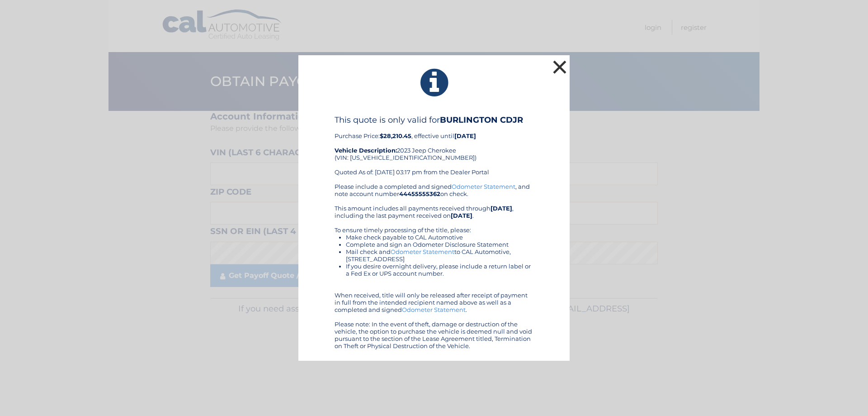 The image size is (868, 416). Describe the element at coordinates (482, 120) in the screenshot. I see `b: BURLINGTON CDJR` at that location.